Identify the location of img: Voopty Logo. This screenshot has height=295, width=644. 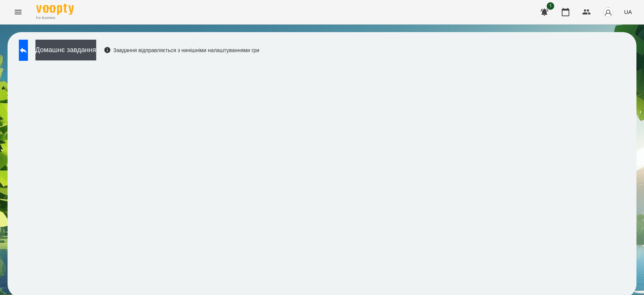
(55, 9).